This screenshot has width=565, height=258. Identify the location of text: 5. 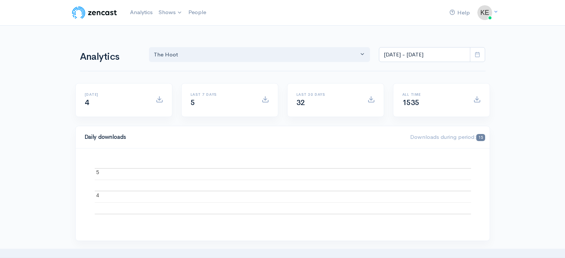
(98, 172).